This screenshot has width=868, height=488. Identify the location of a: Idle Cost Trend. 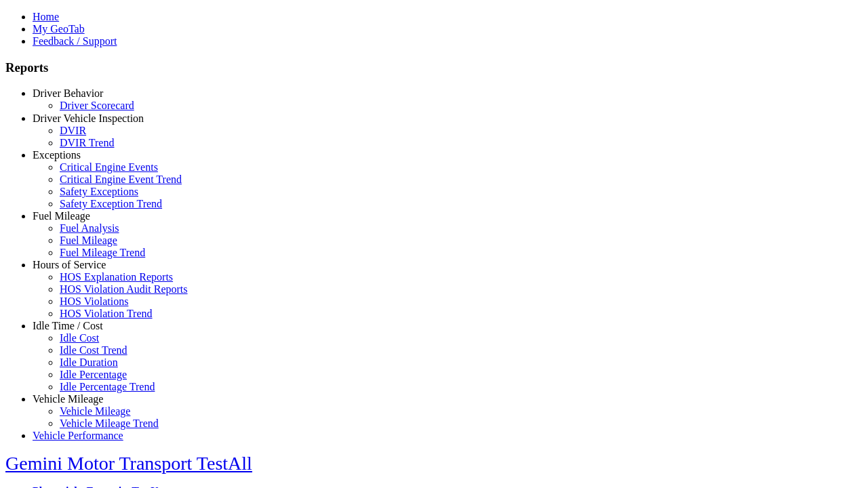
(93, 350).